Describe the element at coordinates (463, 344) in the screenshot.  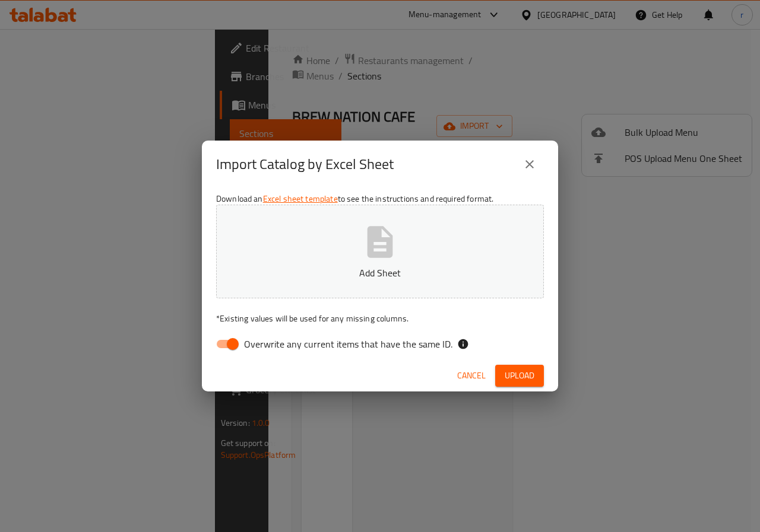
I see `svg: If the overwrite option isn't selected, then the items that match an existing ID will be ignored ...` at that location.